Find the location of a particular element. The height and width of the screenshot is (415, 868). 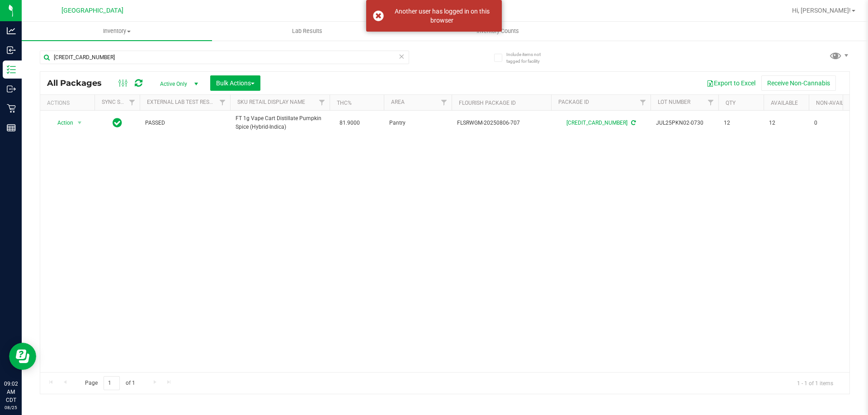

p: 08/25 is located at coordinates (11, 407).